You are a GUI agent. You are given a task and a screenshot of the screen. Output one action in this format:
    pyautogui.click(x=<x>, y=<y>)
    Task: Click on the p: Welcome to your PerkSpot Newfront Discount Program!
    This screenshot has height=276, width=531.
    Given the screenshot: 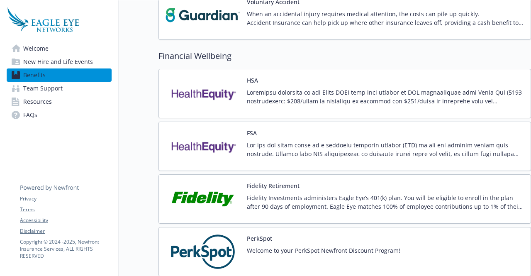 What is the action you would take?
    pyautogui.click(x=324, y=250)
    